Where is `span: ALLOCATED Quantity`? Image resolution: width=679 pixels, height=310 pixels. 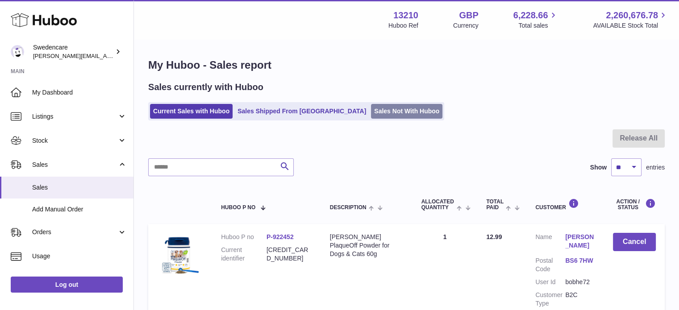
span: ALLOCATED Quantity is located at coordinates (438, 205).